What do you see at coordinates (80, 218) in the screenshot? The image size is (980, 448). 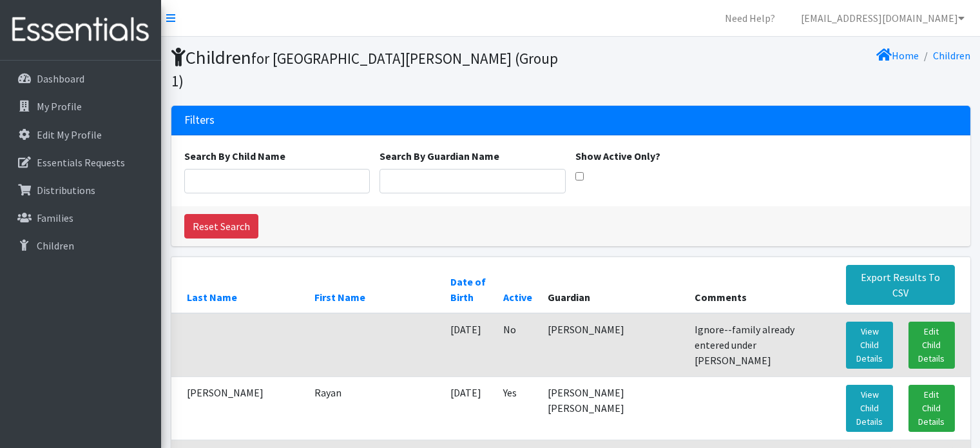 I see `a: Families` at bounding box center [80, 218].